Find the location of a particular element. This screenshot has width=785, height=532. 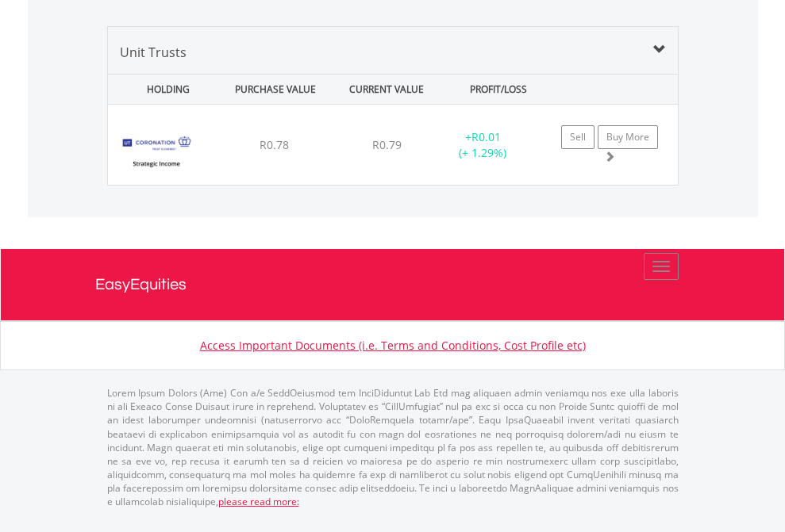

a: Buy More is located at coordinates (628, 137).